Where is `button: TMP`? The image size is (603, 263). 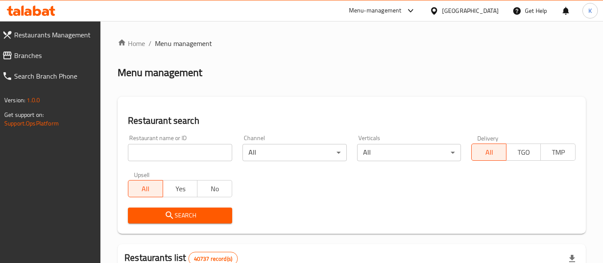 button: TMP is located at coordinates (558, 152).